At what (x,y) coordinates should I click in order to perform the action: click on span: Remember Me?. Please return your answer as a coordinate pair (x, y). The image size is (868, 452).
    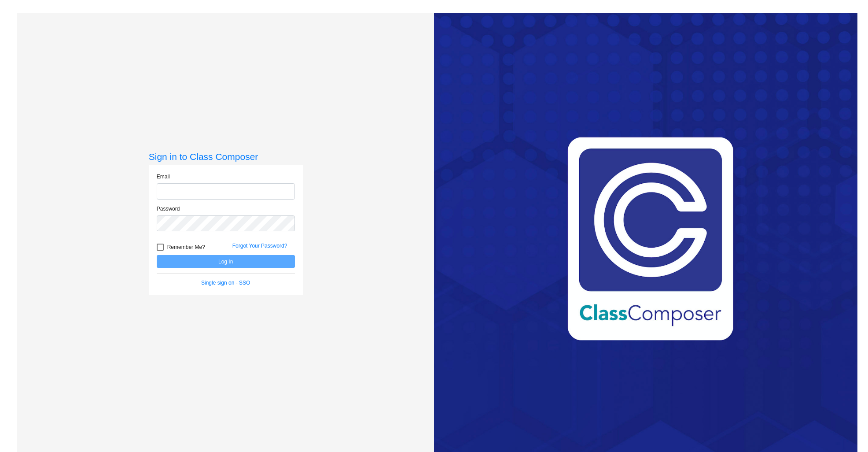
    Looking at the image, I should click on (186, 247).